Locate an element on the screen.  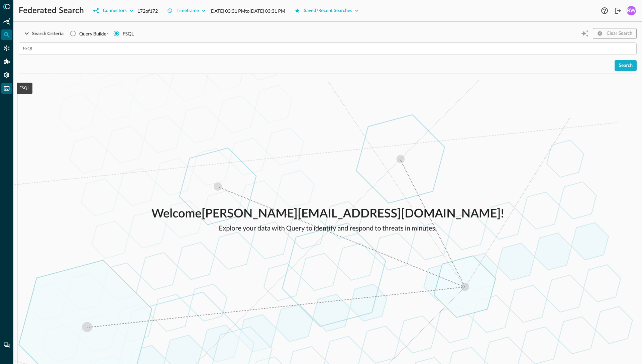
div: BW is located at coordinates (631, 11).